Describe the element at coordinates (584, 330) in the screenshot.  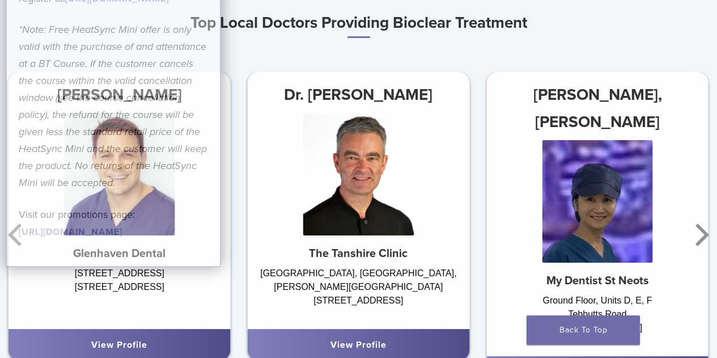
I see `a: Back To Top` at that location.